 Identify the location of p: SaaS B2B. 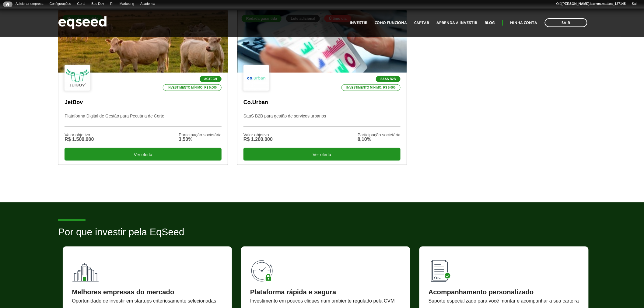
(388, 79).